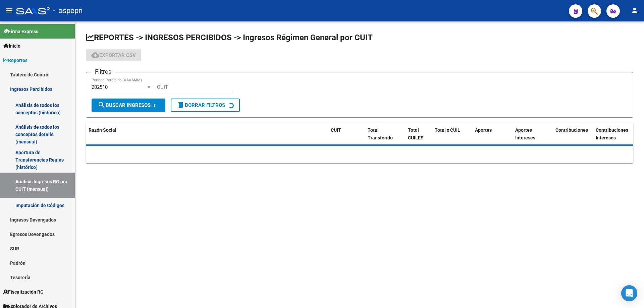  I want to click on datatable-header-cell: Aportes, so click(493, 134).